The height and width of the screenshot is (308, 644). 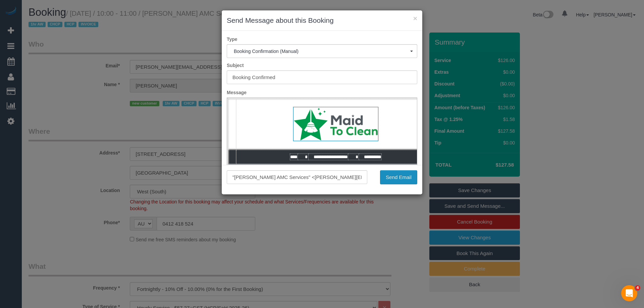 I want to click on input: Subject, so click(x=322, y=77).